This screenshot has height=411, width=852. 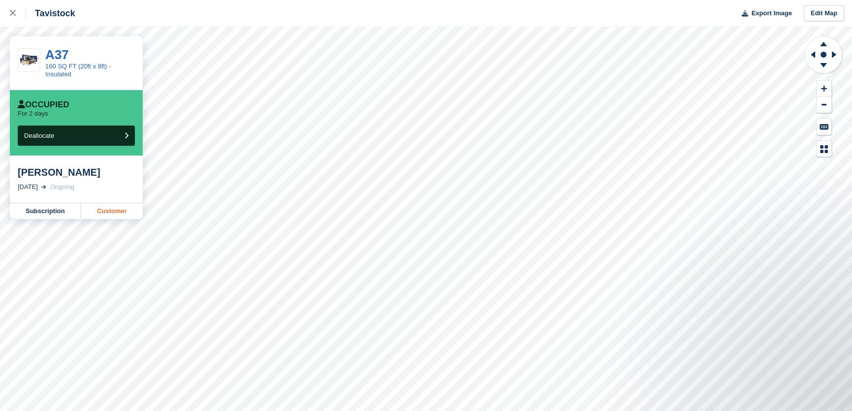 I want to click on div: Occupied, so click(x=43, y=105).